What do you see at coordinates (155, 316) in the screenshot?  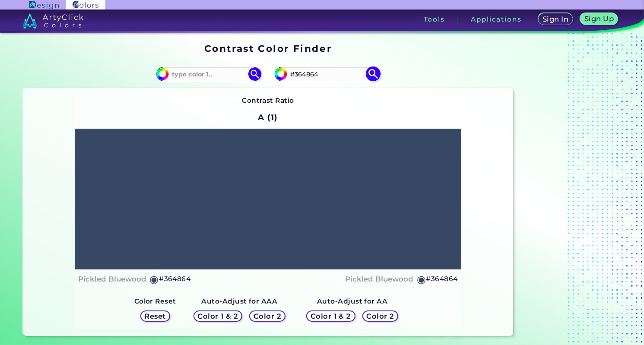 I see `h5: Reset` at bounding box center [155, 316].